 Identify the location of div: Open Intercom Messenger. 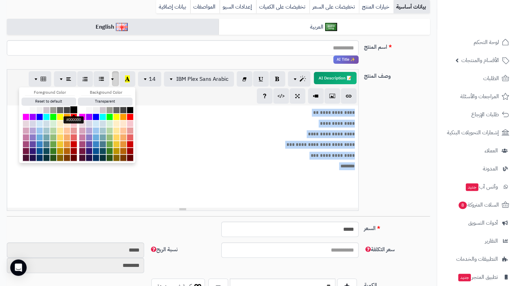
(18, 268).